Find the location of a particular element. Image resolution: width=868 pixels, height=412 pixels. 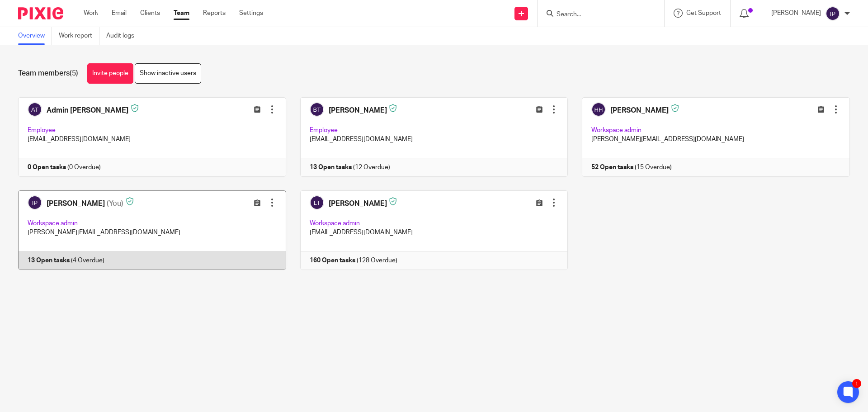

a: Reports is located at coordinates (214, 13).